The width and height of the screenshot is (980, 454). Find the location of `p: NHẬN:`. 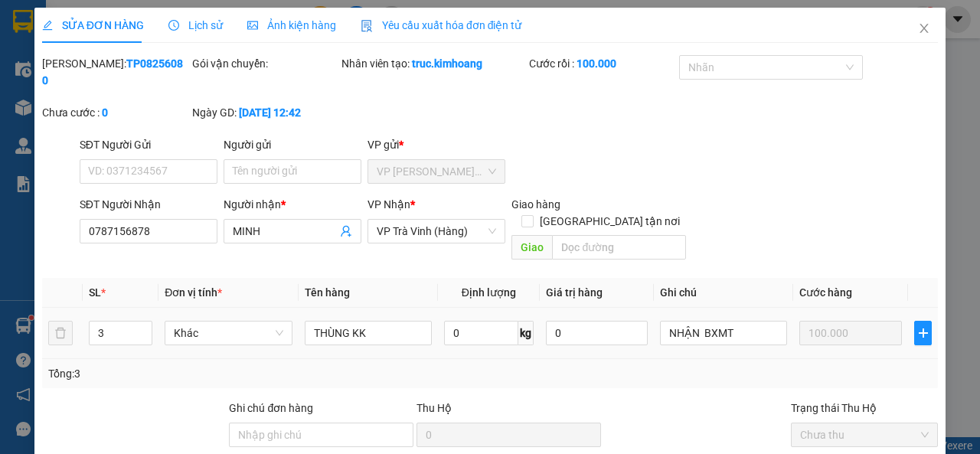

p: NHẬN: is located at coordinates (114, 73).